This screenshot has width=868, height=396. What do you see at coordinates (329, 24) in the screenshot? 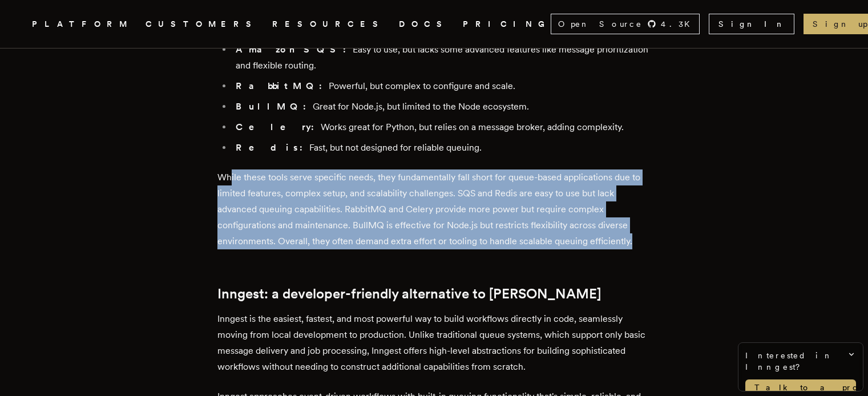
I see `button: RESOURCES` at bounding box center [329, 24].